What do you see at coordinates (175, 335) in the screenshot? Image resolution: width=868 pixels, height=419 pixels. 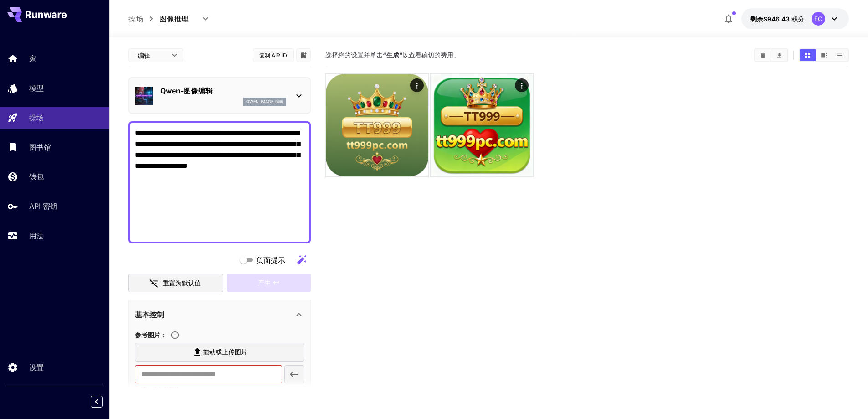 I see `button: 上传参考图像以指导最终结果。图像到图像或图像修复需要此参考图像。支持格式：JPEG、PNG 或 WebP。` at bounding box center [175, 335].